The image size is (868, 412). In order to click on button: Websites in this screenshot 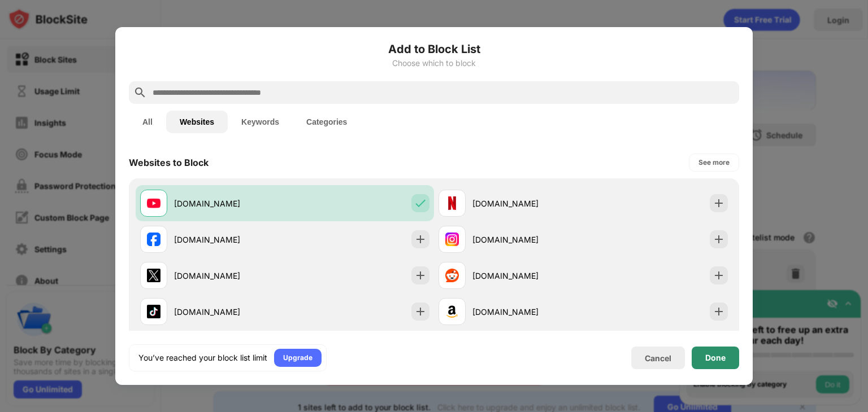, I will do `click(196, 122)`.